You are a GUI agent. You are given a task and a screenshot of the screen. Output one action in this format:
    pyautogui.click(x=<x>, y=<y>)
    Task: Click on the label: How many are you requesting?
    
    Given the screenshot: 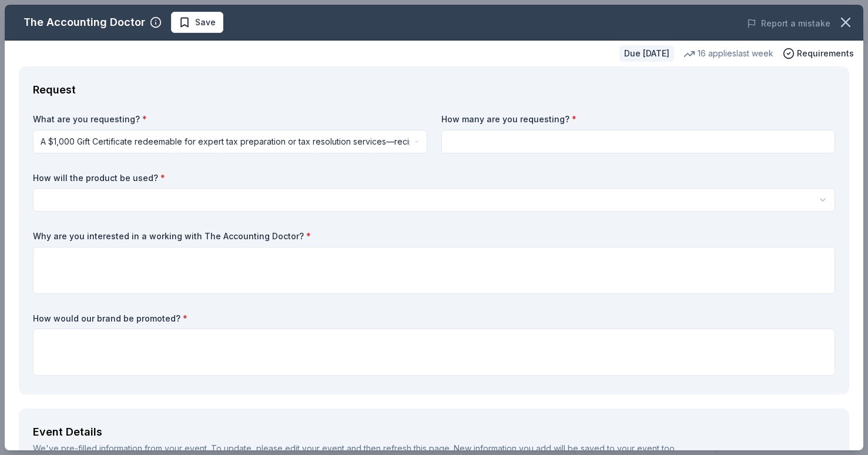 What is the action you would take?
    pyautogui.click(x=638, y=119)
    